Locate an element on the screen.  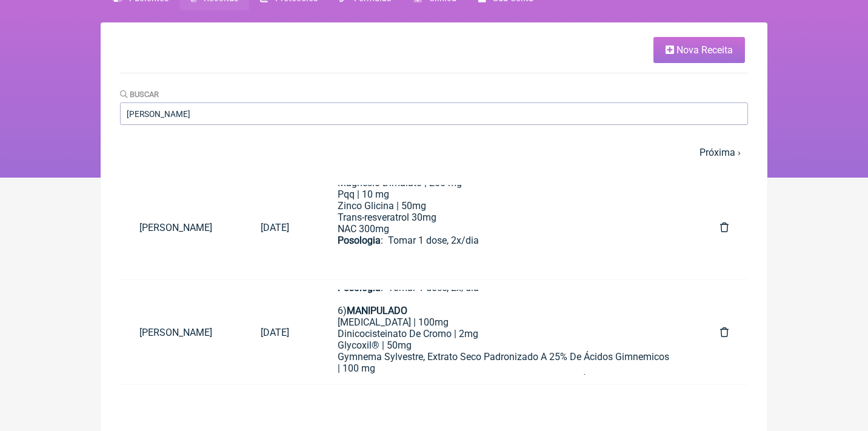
strong: Posologia is located at coordinates (359, 240).